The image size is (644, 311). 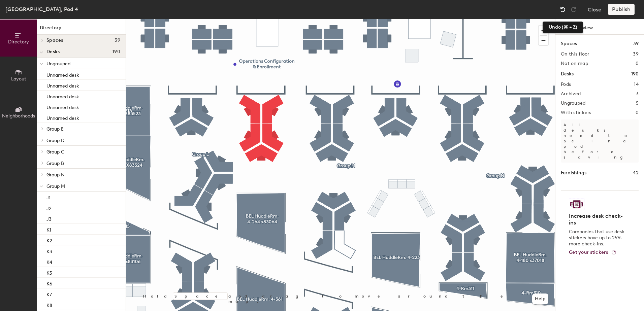 I want to click on button: Close, so click(x=594, y=10).